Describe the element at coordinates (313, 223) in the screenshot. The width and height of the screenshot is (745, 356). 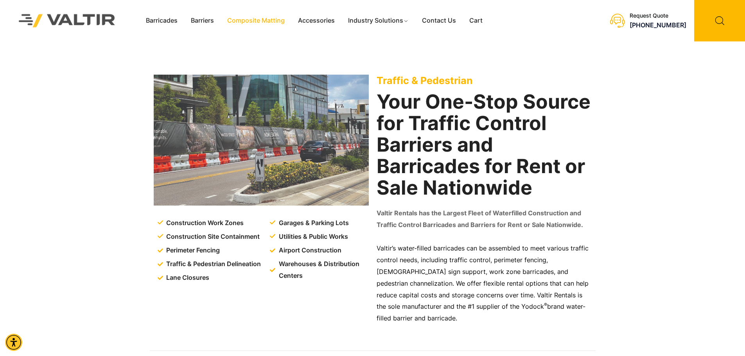
I see `span: Garages & Parking Lots` at that location.